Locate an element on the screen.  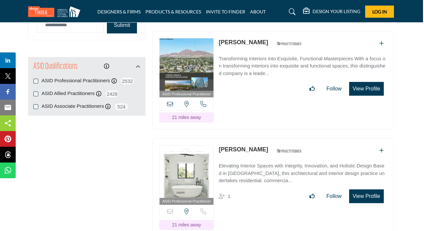
a: Information about is located at coordinates (107, 66).